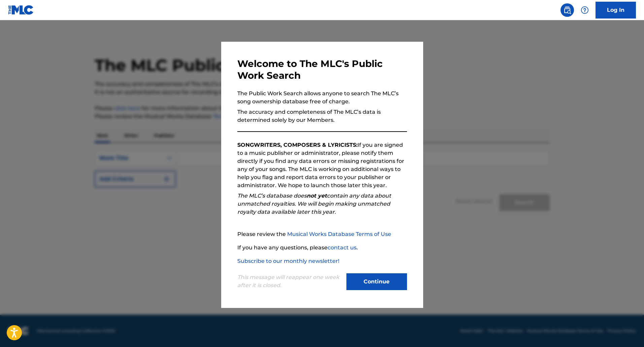 The width and height of the screenshot is (644, 347). What do you see at coordinates (317, 196) in the screenshot?
I see `strong: not yet` at bounding box center [317, 196].